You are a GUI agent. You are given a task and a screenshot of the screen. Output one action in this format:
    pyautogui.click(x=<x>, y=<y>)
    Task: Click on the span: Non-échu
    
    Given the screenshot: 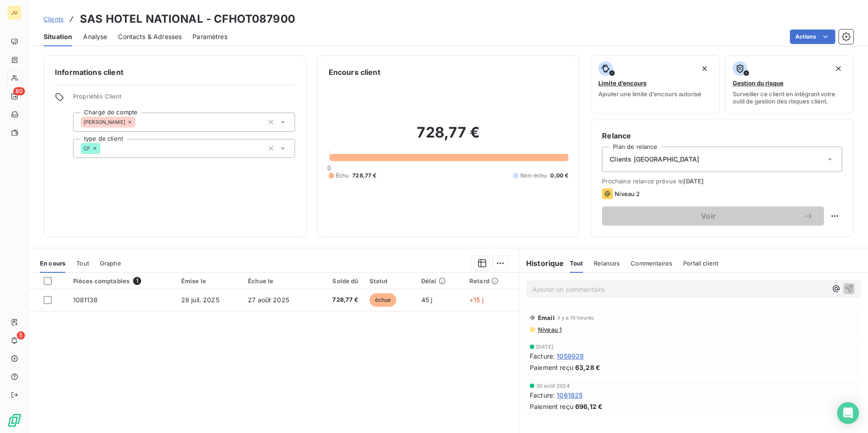 What is the action you would take?
    pyautogui.click(x=534, y=176)
    